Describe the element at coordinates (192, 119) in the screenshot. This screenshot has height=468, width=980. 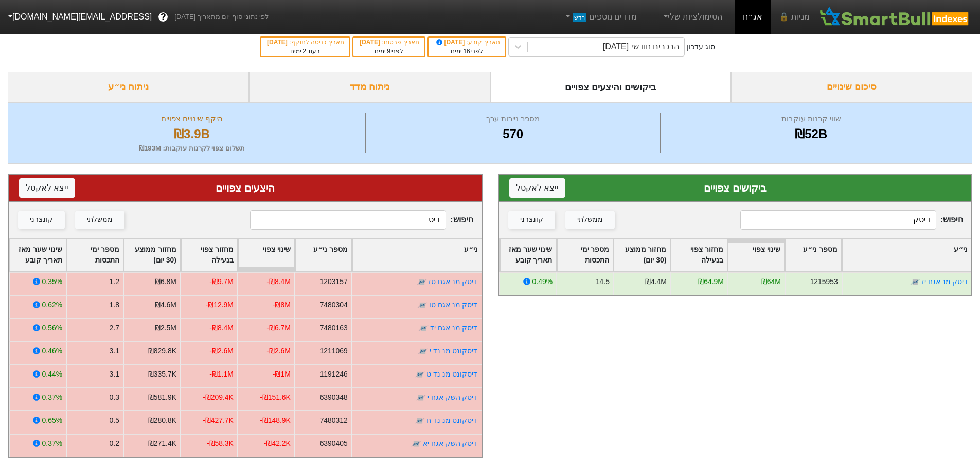
I see `div: היקף שינויים צפויים` at that location.